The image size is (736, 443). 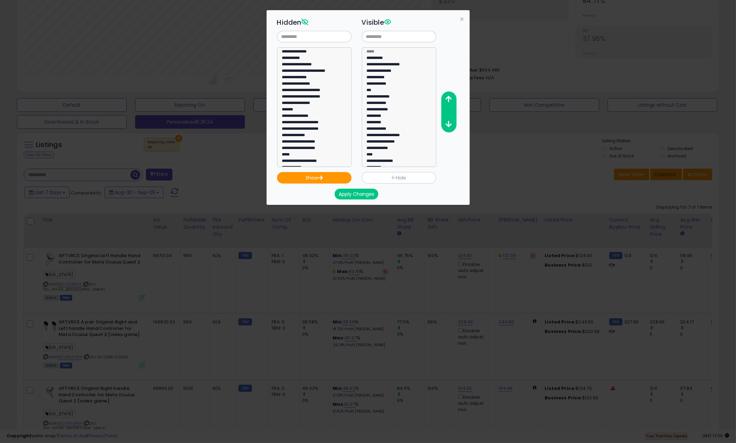 I want to click on button: Apply Changes, so click(x=356, y=194).